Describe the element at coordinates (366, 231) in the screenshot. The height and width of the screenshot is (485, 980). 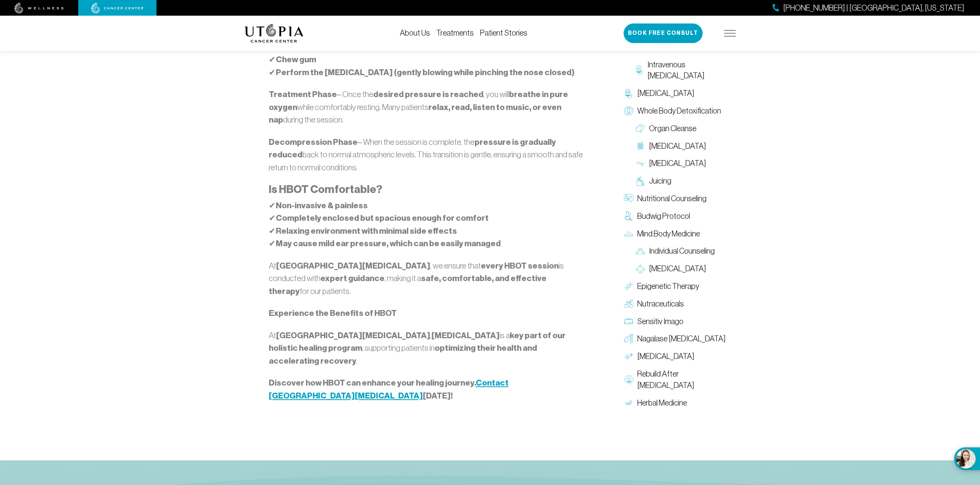
I see `strong: Relaxing environment with minimal side effects` at that location.